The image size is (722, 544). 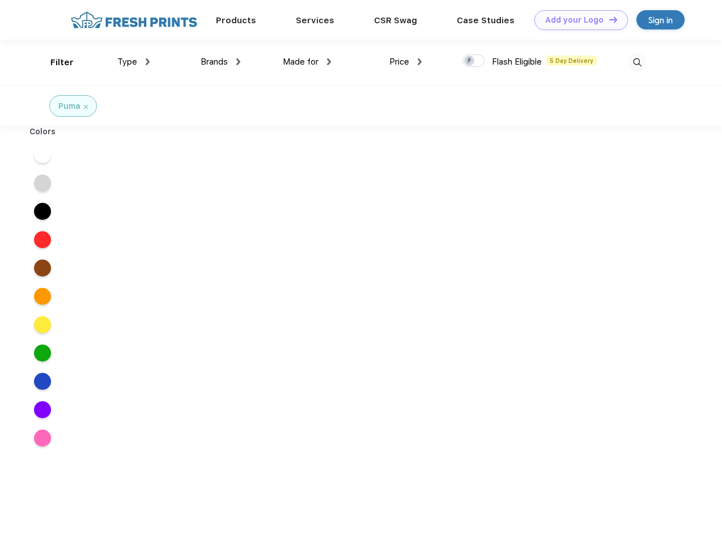 I want to click on a: Products, so click(x=236, y=20).